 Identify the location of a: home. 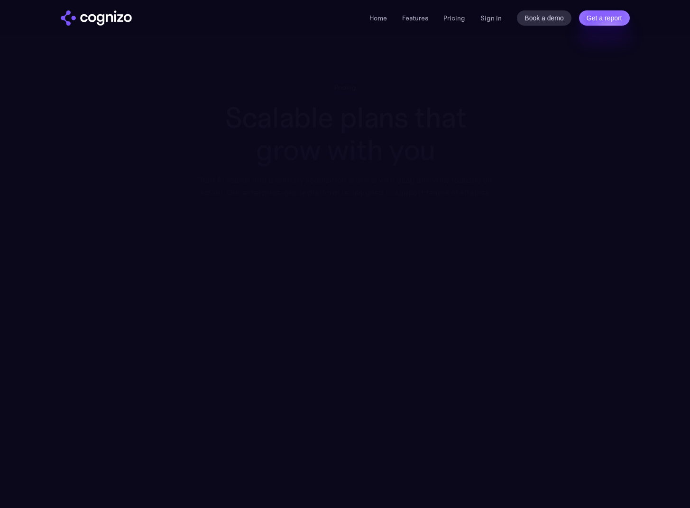
(96, 18).